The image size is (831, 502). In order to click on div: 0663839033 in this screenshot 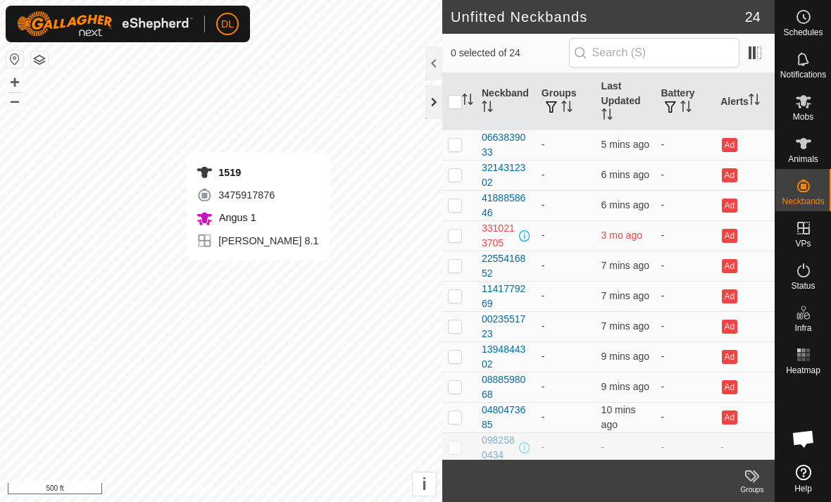, I will do `click(505, 145)`.